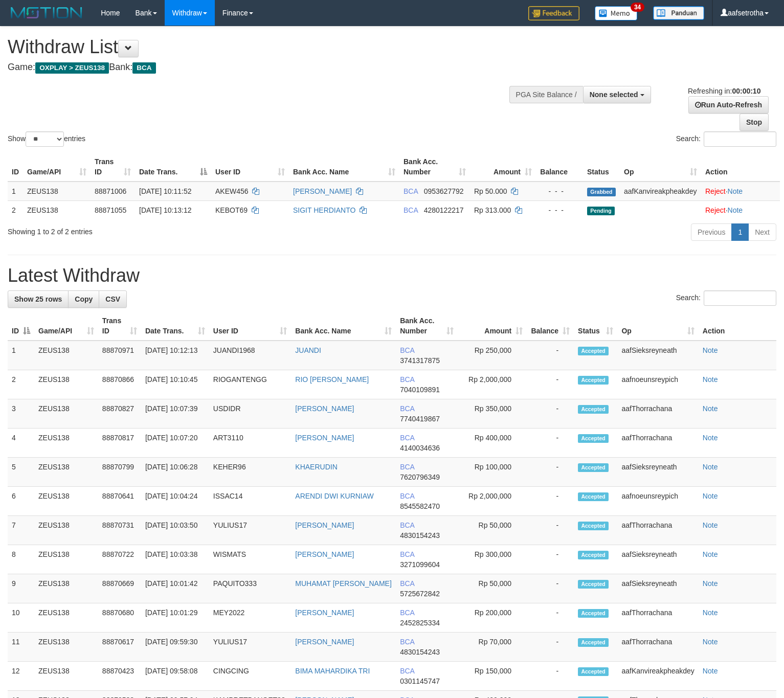 This screenshot has width=784, height=698. Describe the element at coordinates (119, 501) in the screenshot. I see `td: 88870641` at that location.